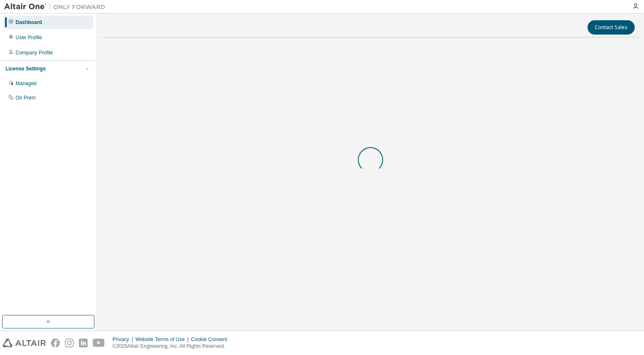  Describe the element at coordinates (611, 27) in the screenshot. I see `button: Contact Sales` at that location.